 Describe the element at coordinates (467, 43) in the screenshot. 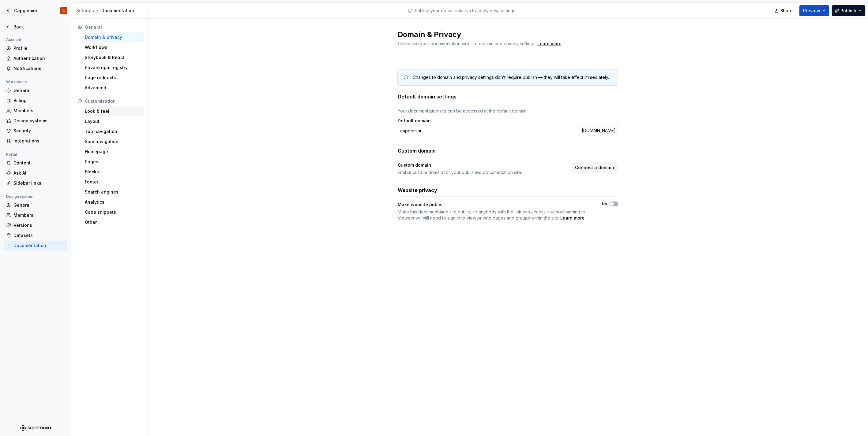

I see `span: Customize your documentation website domain and privacy settings.` at that location.